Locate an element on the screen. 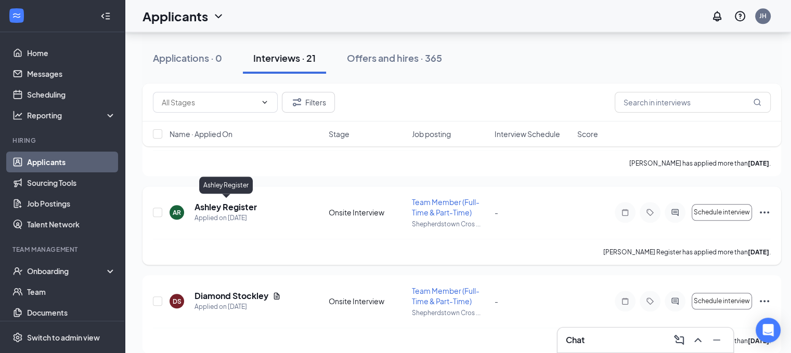  button: ComposeMessage is located at coordinates (679, 340).